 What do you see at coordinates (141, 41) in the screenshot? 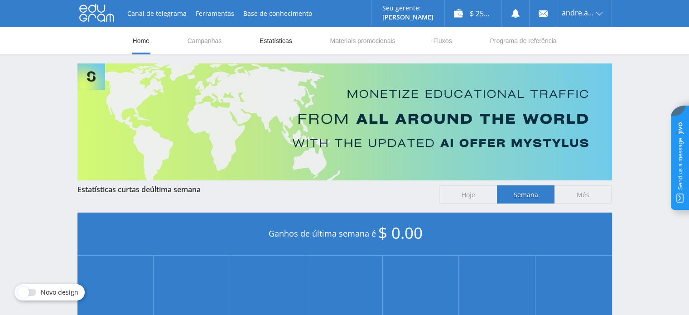
I see `a: Home` at bounding box center [141, 41].